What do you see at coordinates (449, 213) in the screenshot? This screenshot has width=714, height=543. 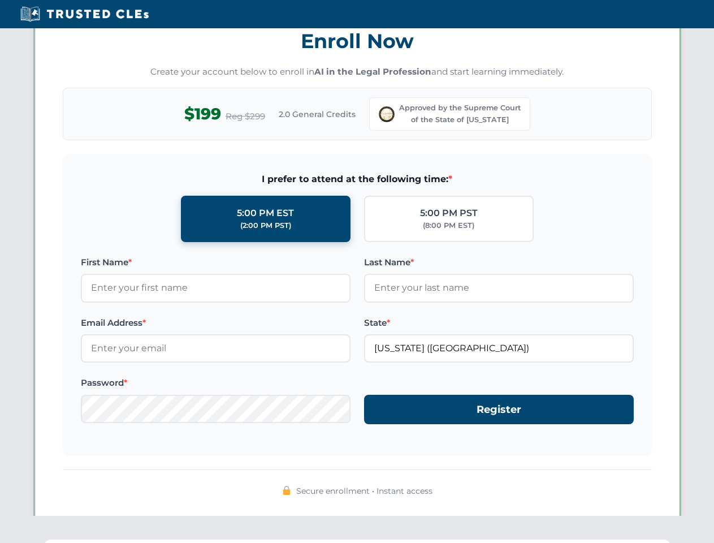 I see `div: 5:00 PM PST` at bounding box center [449, 213].